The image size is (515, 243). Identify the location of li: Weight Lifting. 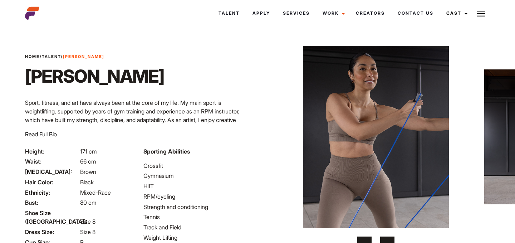
(198, 238).